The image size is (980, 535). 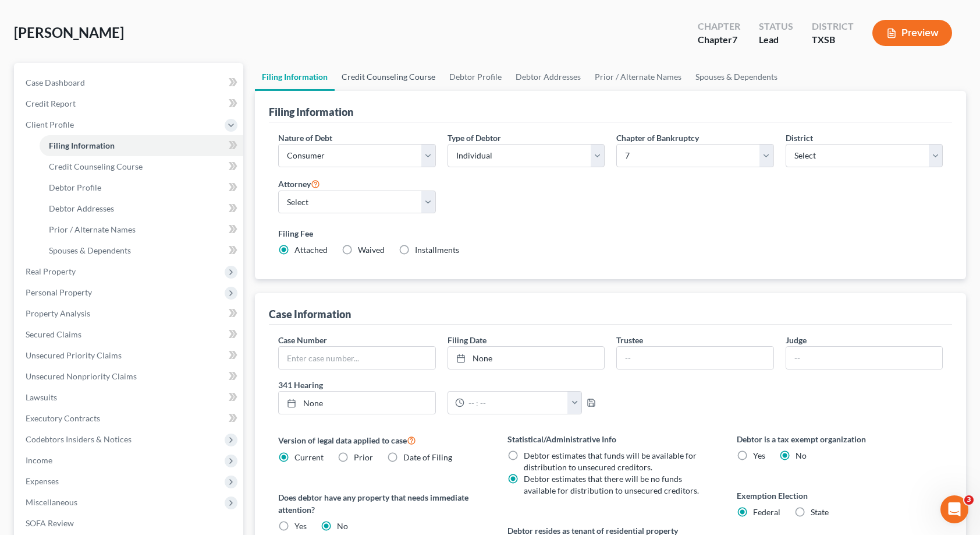 I want to click on span: Prior / Alternate Names, so click(x=92, y=229).